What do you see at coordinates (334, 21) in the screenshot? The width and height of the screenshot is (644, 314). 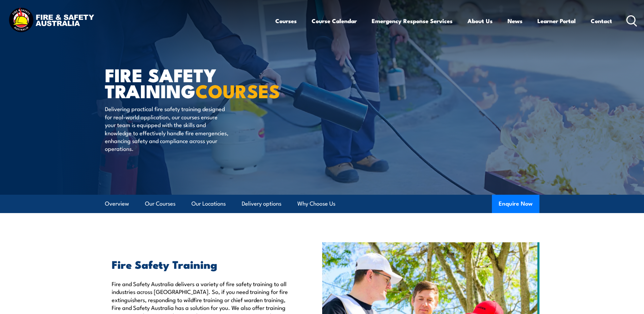 I see `a: Course Calendar` at bounding box center [334, 21].